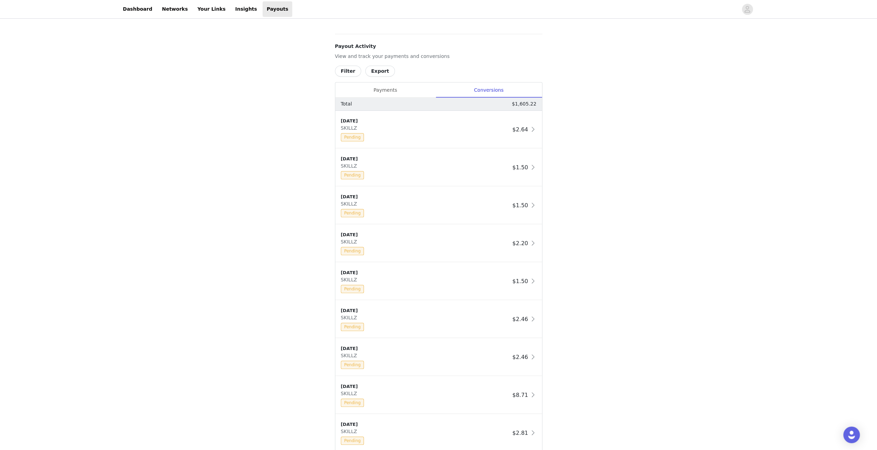 The width and height of the screenshot is (877, 450). What do you see at coordinates (385, 90) in the screenshot?
I see `div: Payments` at bounding box center [385, 90].